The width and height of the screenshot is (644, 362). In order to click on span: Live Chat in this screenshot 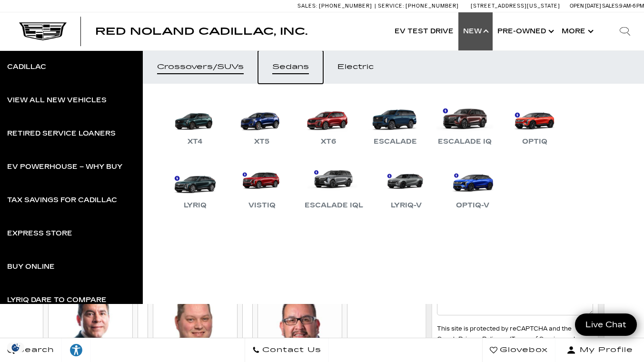, I will do `click(606, 324)`.